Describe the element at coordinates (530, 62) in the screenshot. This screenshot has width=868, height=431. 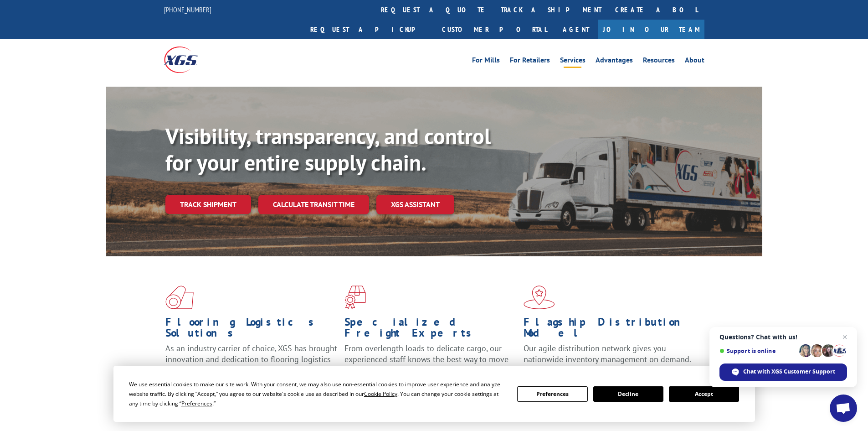
I see `a: For Retailers` at that location.